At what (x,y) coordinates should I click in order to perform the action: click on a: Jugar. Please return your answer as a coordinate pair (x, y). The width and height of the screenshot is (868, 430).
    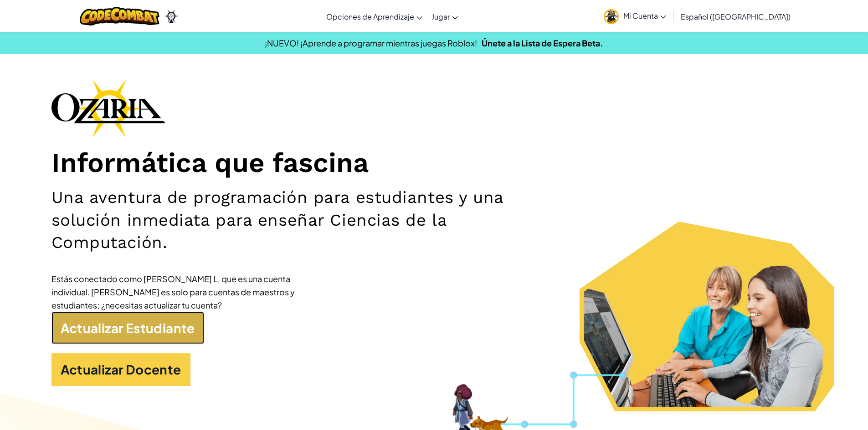
    Looking at the image, I should click on (444, 16).